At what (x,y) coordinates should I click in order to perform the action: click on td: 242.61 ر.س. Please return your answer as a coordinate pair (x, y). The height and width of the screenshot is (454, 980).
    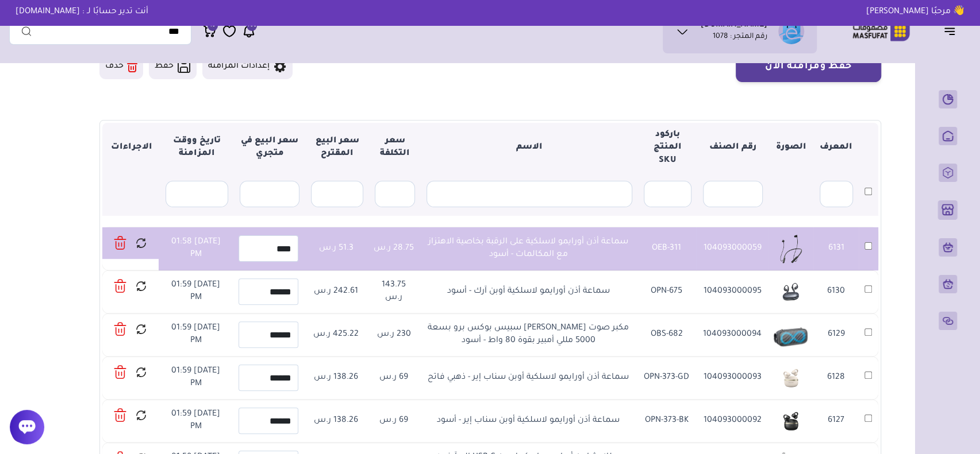
    Looking at the image, I should click on (336, 291).